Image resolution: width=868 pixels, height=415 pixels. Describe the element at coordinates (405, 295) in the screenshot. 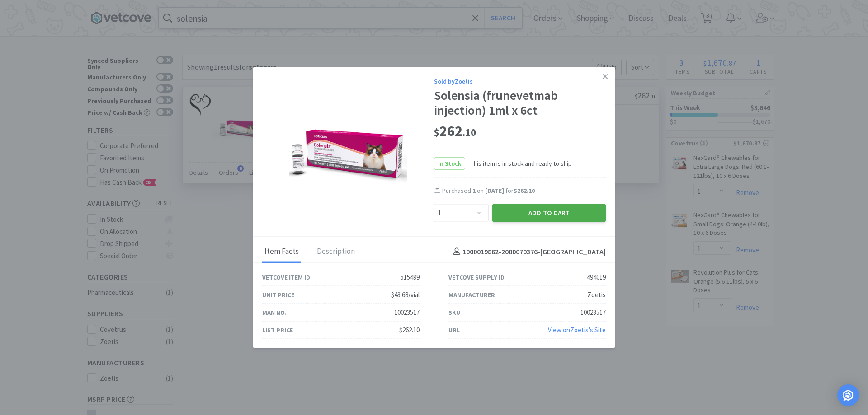

I see `div: $43.68/vial` at that location.